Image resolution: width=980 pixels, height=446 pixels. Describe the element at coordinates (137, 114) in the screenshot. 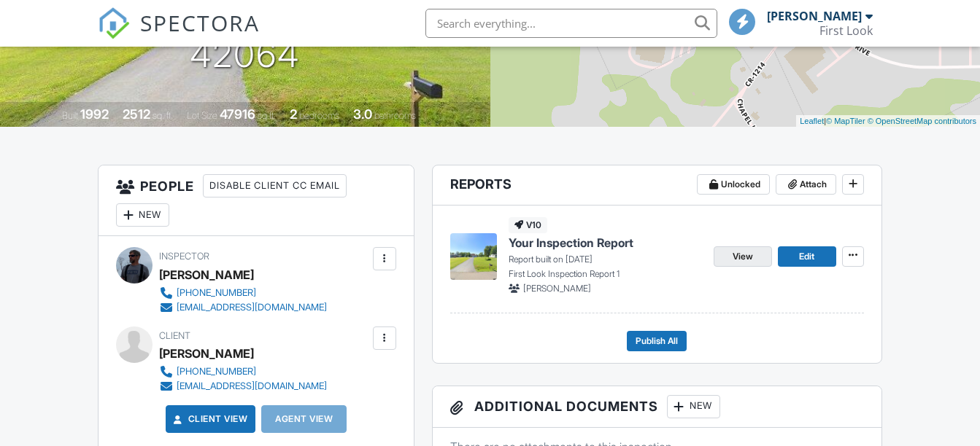

I see `div: 2512` at that location.